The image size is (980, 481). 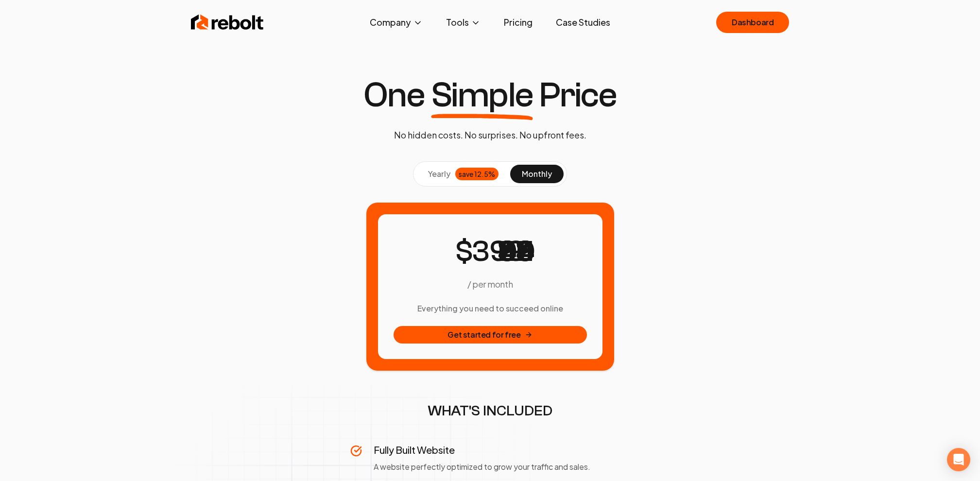 What do you see at coordinates (396, 23) in the screenshot?
I see `button: Company` at bounding box center [396, 23].